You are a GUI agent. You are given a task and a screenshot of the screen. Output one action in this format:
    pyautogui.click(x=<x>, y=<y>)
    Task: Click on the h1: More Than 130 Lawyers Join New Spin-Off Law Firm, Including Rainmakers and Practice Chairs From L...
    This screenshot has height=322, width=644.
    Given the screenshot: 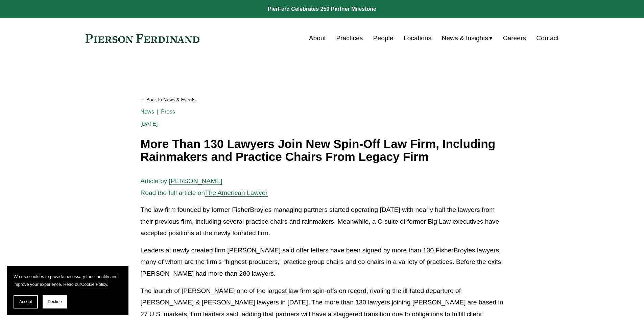 What is the action you would take?
    pyautogui.click(x=322, y=151)
    